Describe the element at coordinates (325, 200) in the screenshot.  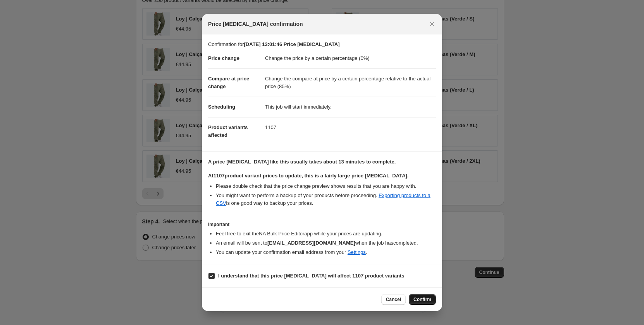
I see `li: You might want to perform a backup of your products before proceeding. is one good way to backup ...` at that location.